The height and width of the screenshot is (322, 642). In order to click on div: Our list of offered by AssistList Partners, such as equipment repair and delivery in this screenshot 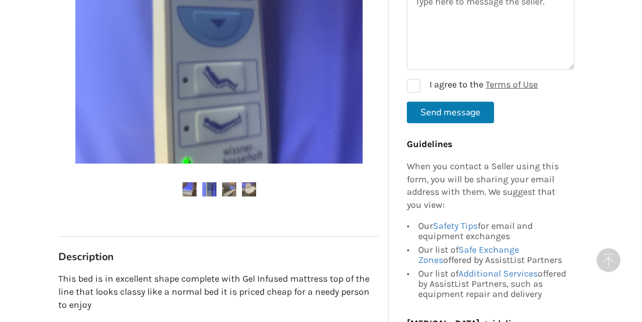, I will do `click(494, 282)`.